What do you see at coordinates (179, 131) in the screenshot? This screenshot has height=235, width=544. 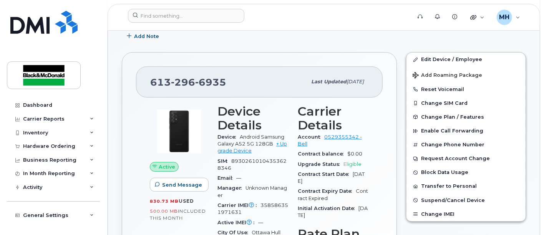 I see `img: image20231002-3703462-2e78ka.jpeg` at bounding box center [179, 131].